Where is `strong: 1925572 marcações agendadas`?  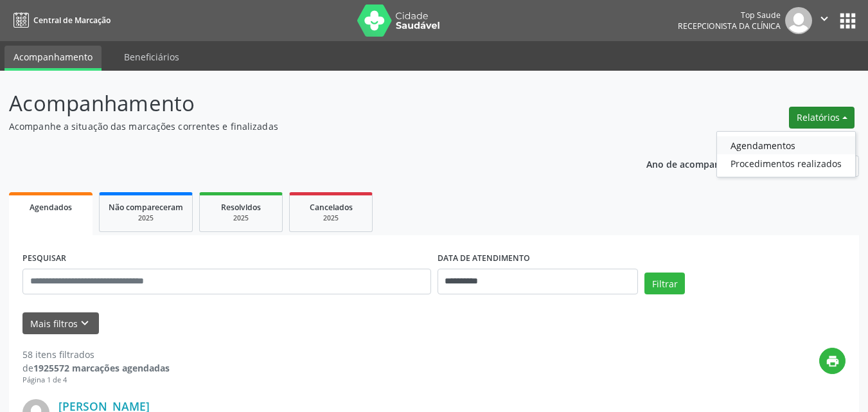
strong: 1925572 marcações agendadas is located at coordinates (102, 368).